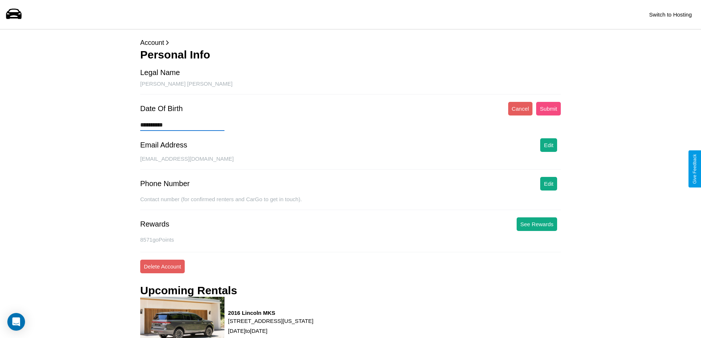  I want to click on div: Legal Name, so click(160, 73).